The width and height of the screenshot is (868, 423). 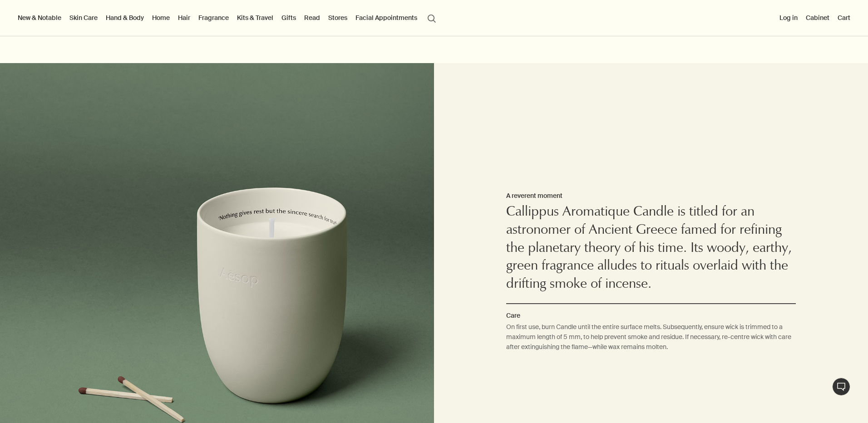 I want to click on a: Read, so click(x=312, y=17).